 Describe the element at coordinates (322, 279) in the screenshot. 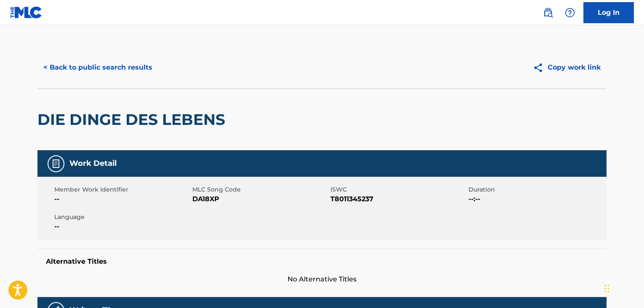

I see `span: No Alternative Titles` at that location.